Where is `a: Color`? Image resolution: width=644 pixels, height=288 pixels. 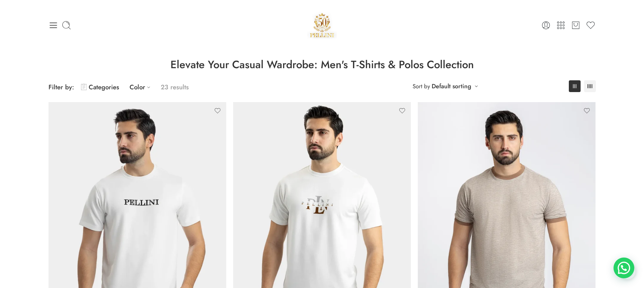
a: Color is located at coordinates (142, 87).